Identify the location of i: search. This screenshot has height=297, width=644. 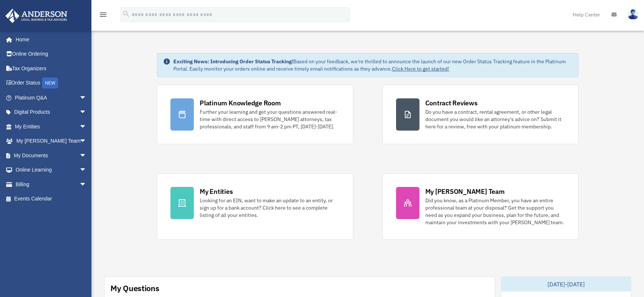
(126, 14).